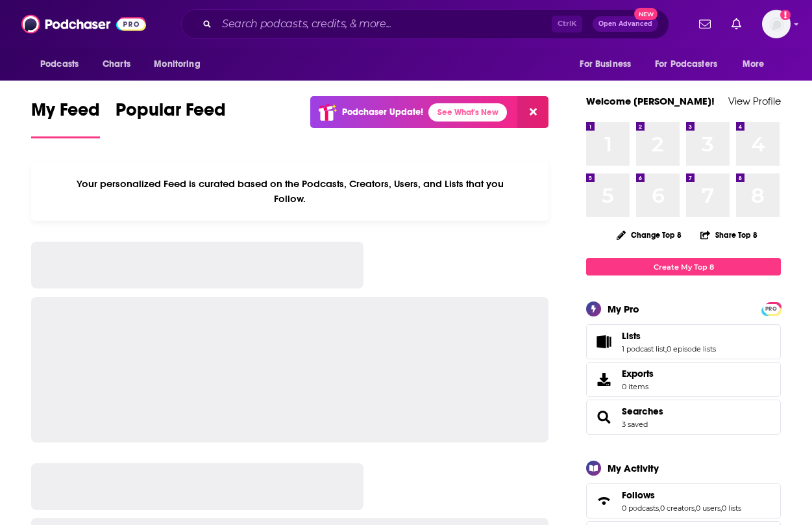 This screenshot has height=525, width=812. Describe the element at coordinates (66, 114) in the screenshot. I see `span: My Feed` at that location.